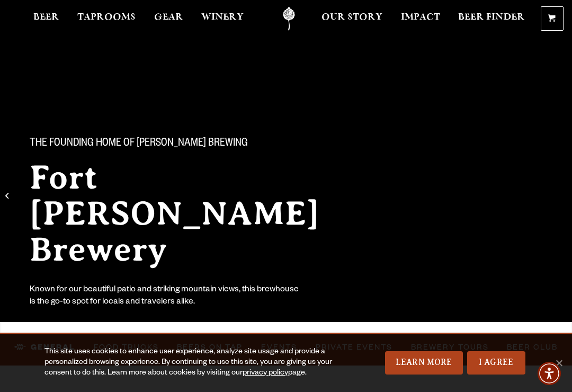 The image size is (572, 392). I want to click on span: Taprooms, so click(106, 18).